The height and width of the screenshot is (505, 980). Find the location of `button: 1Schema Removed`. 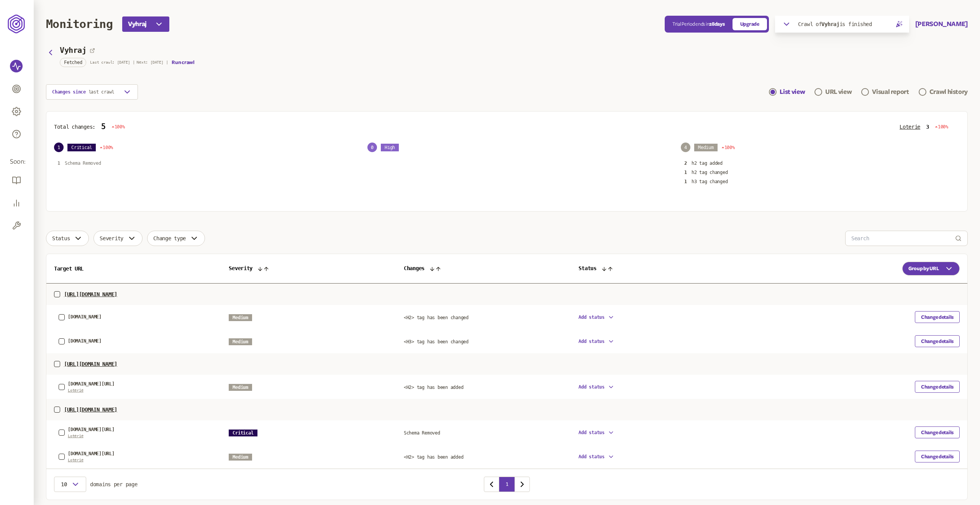

button: 1Schema Removed is located at coordinates (79, 164).